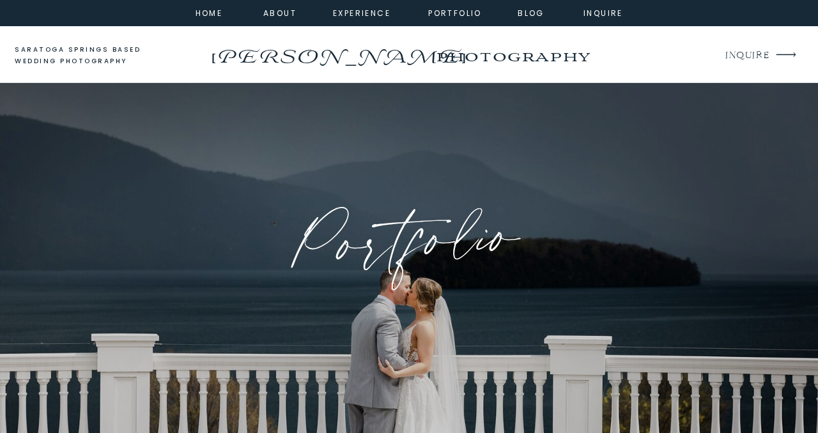  I want to click on a: about, so click(277, 12).